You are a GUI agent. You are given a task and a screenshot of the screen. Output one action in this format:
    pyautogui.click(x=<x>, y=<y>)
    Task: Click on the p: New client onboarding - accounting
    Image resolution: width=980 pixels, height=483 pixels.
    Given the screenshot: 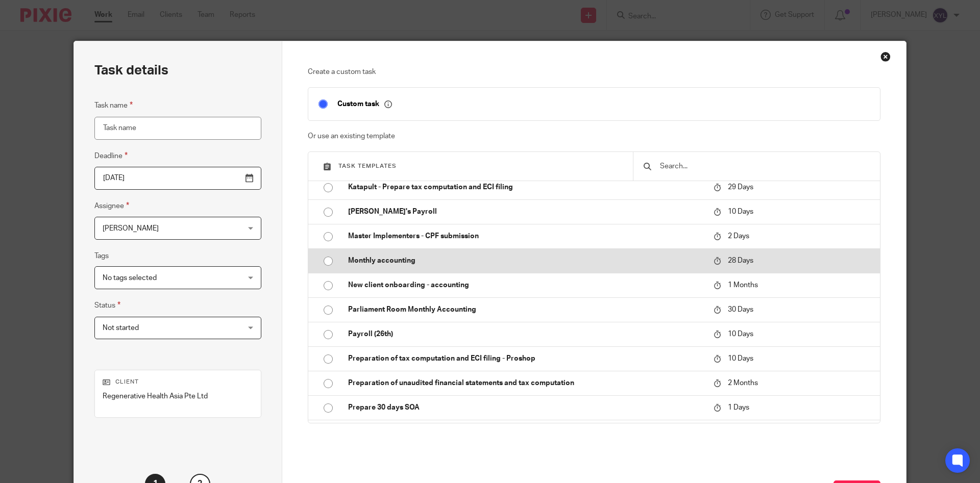 What is the action you would take?
    pyautogui.click(x=525, y=285)
    